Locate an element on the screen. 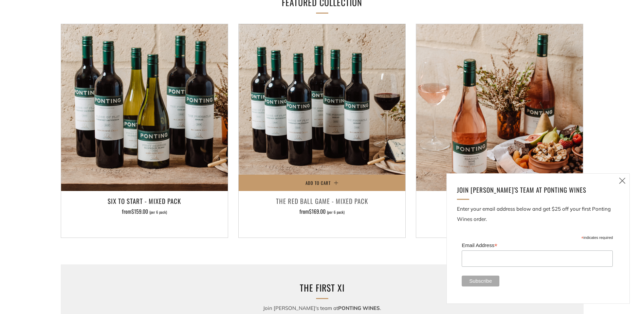 Image resolution: width=644 pixels, height=314 pixels. span: $159.00 is located at coordinates (139, 212).